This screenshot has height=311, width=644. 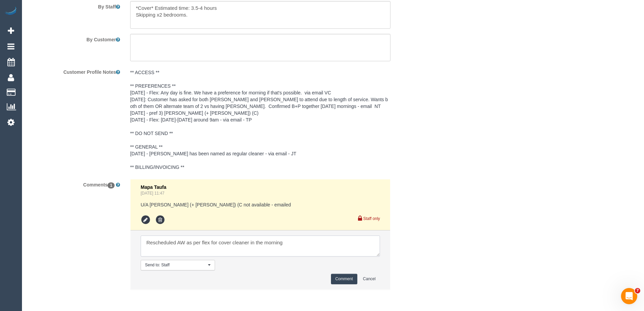 What do you see at coordinates (154, 187) in the screenshot?
I see `span: Mapa Taufa` at bounding box center [154, 187].